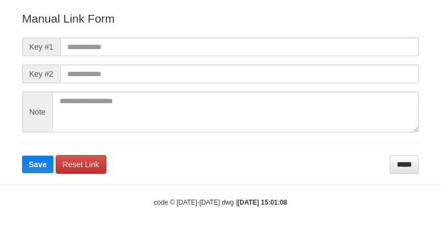 This screenshot has height=235, width=441. What do you see at coordinates (41, 47) in the screenshot?
I see `span: Key #1` at bounding box center [41, 47].